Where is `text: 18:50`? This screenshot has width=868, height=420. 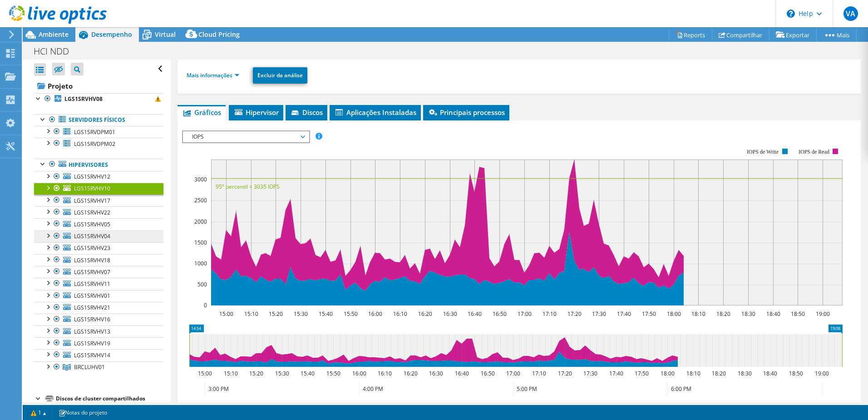 text: 18:50 is located at coordinates (797, 313).